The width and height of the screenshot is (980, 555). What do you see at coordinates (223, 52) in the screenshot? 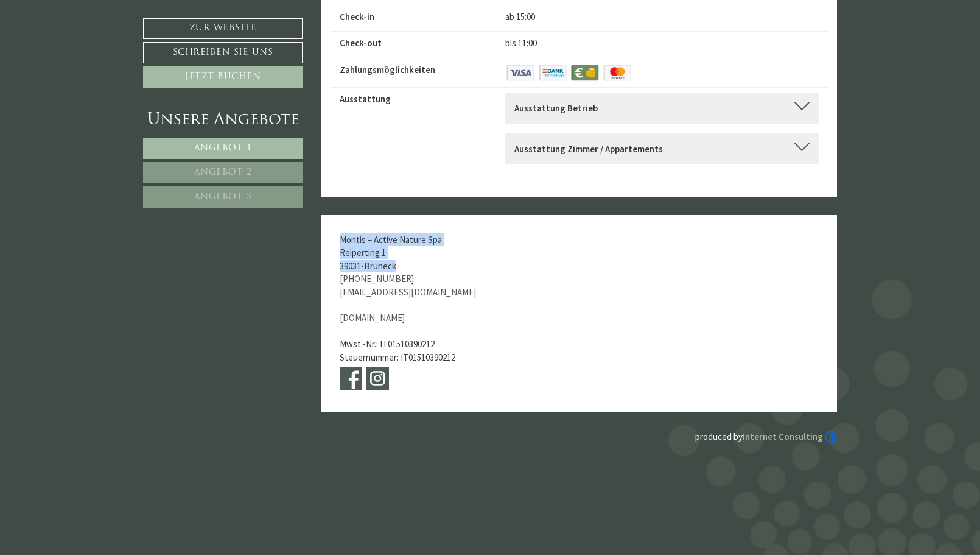
I see `a: Schreiben Sie uns` at bounding box center [223, 52].